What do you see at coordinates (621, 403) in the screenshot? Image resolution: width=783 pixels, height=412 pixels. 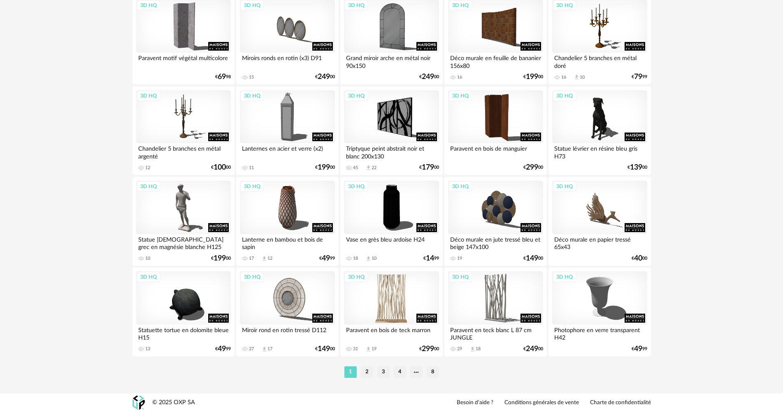 I see `a: Charte de confidentialité` at bounding box center [621, 403].